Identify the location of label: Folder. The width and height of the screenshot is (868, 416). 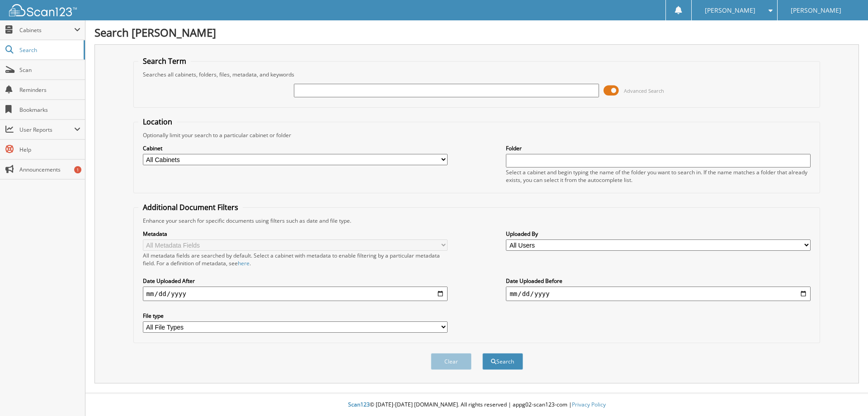
(658, 148).